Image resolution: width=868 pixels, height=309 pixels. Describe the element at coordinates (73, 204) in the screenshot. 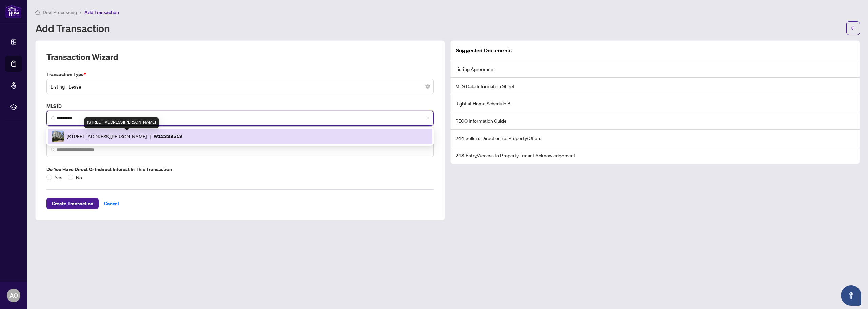

I see `button: Create Transaction` at that location.